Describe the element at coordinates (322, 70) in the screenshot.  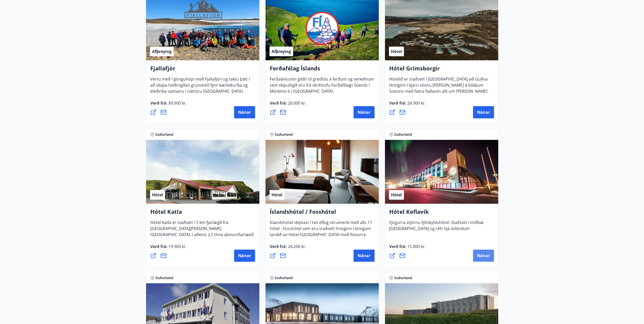
I see `h4: Ferðafélag Íslands` at that location.